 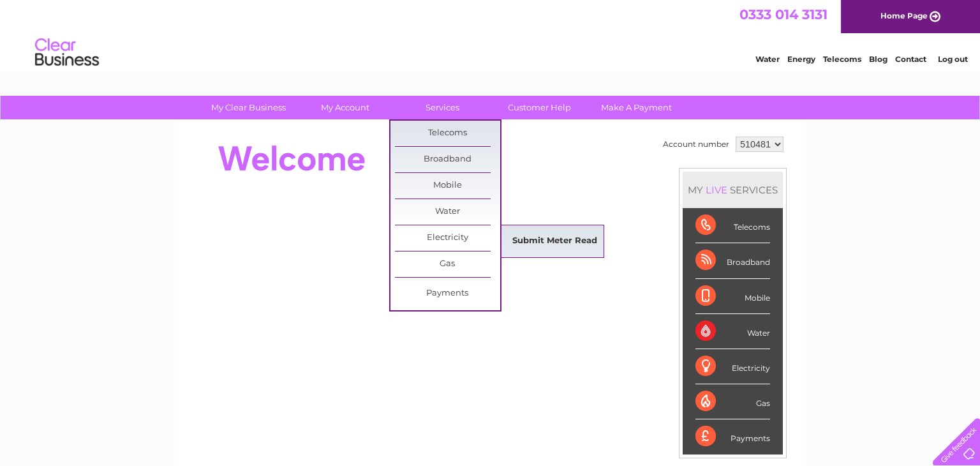 I want to click on a: 0333 014 3131, so click(x=783, y=14).